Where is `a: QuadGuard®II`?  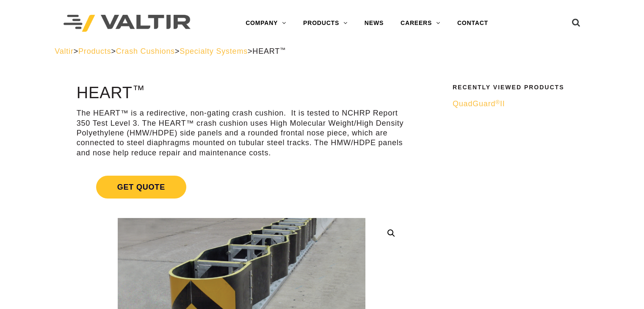 a: QuadGuard®II is located at coordinates (518, 104).